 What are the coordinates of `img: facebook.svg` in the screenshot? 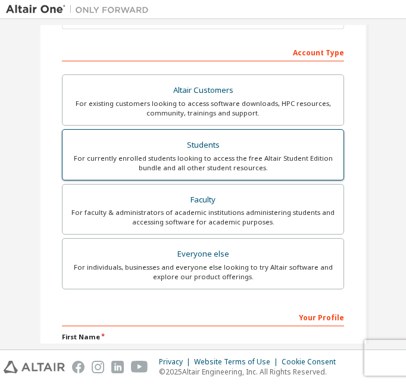 It's located at (78, 367).